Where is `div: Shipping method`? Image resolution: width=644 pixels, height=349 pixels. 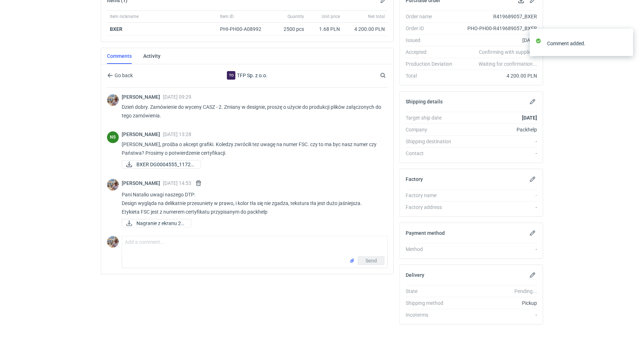
div: Shipping method is located at coordinates (432, 302).